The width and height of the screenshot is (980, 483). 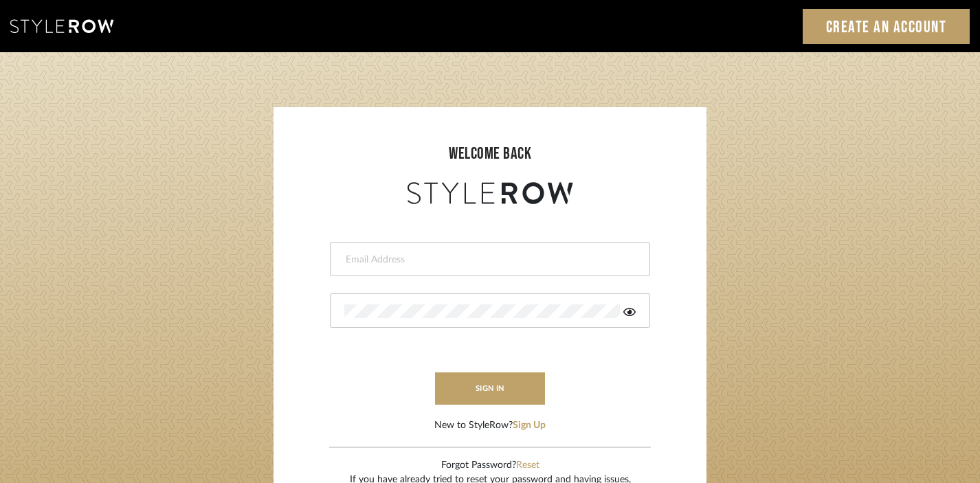 I want to click on a: Create an Account, so click(x=886, y=26).